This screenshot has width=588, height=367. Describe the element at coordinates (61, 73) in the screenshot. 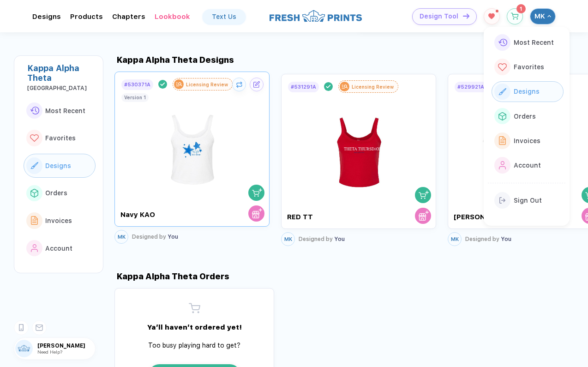

I see `div: Kappa Alpha Theta` at that location.